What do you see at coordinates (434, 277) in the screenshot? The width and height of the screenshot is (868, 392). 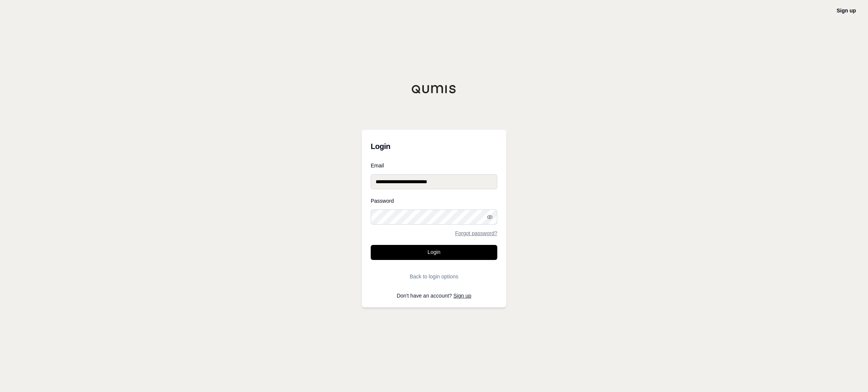 I see `button: Back to login options` at bounding box center [434, 277].